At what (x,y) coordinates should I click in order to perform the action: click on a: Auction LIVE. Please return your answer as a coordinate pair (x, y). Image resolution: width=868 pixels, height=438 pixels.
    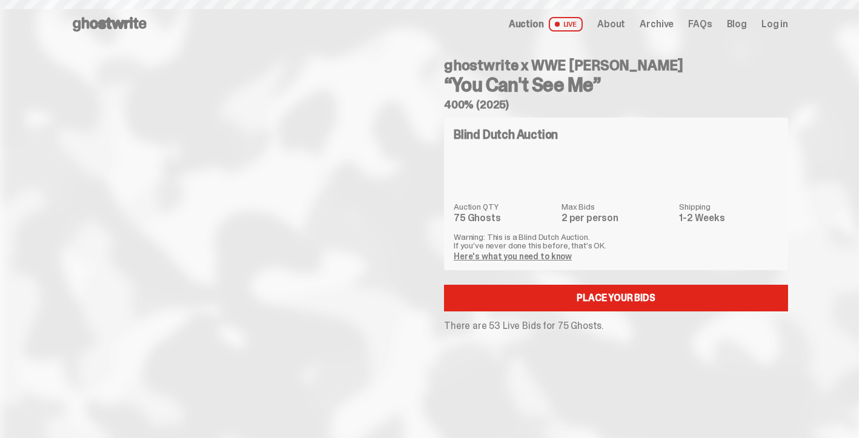
    Looking at the image, I should click on (546, 24).